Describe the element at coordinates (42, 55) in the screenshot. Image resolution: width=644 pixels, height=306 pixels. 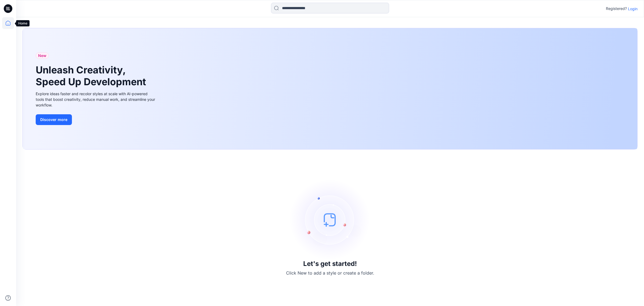
I see `span: New` at that location.